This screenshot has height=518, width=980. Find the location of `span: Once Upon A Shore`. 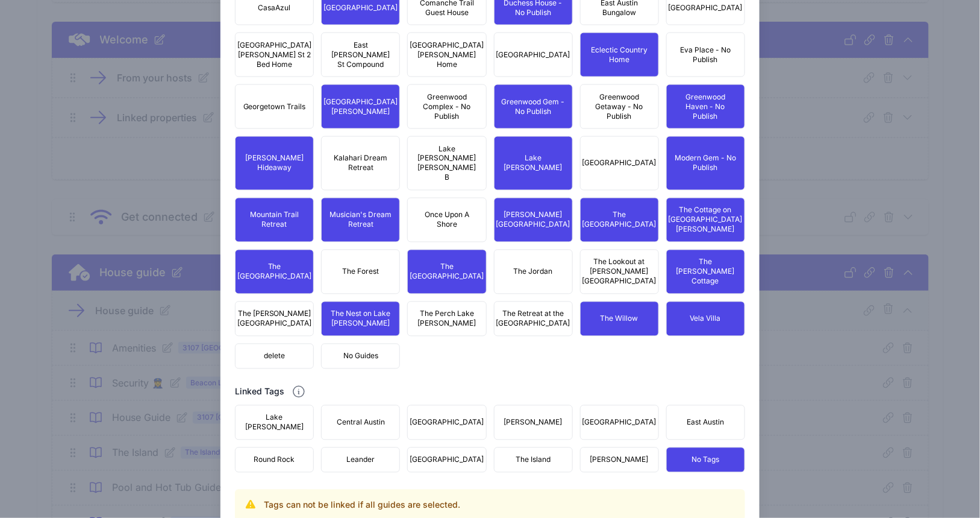

span: Once Upon A Shore is located at coordinates (446, 220).